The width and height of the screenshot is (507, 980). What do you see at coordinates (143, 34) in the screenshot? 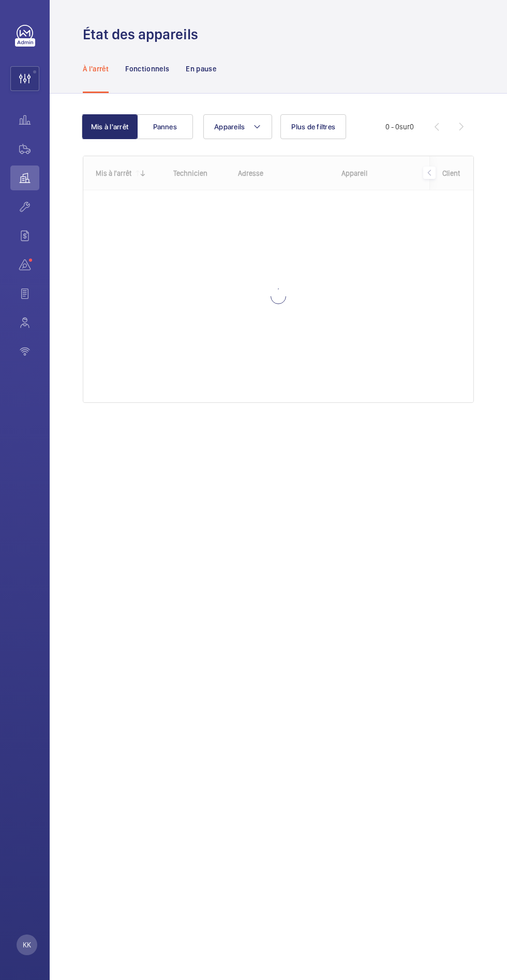
I see `h1: État des appareils` at bounding box center [143, 34].